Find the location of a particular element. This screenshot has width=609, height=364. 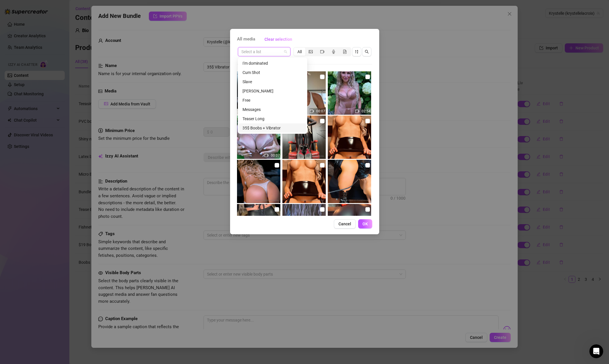

span: OK is located at coordinates (365, 224).